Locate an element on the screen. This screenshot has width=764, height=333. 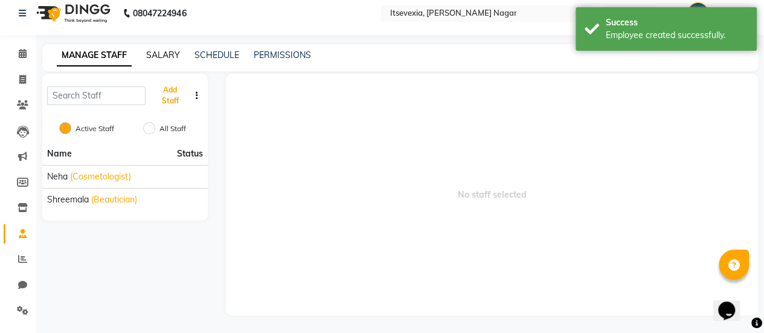
a: SALARY is located at coordinates (163, 55).